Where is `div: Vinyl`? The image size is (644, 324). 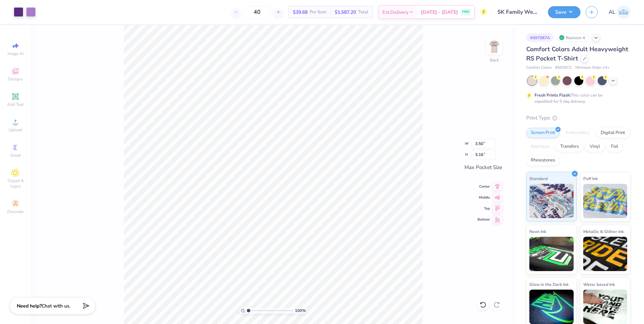
div: Vinyl is located at coordinates (595, 146).